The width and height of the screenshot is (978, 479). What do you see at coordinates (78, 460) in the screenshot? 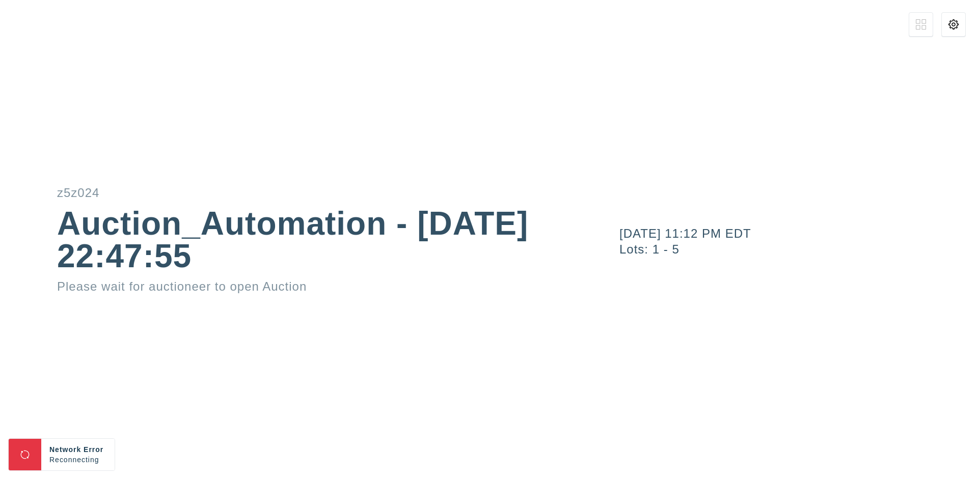
I see `div: Reconnecting` at bounding box center [78, 460].